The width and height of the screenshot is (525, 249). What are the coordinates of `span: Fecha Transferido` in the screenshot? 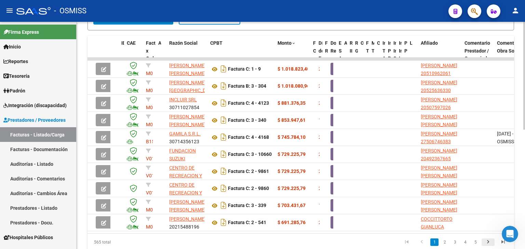 It's located at (378, 47).